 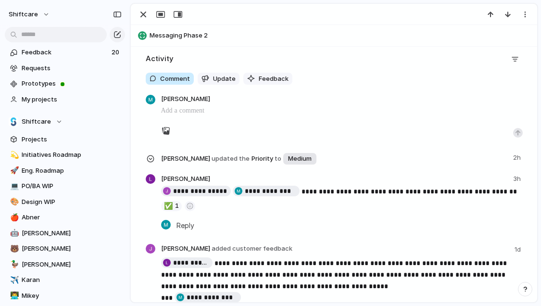 I want to click on button: Feedback, so click(x=268, y=79).